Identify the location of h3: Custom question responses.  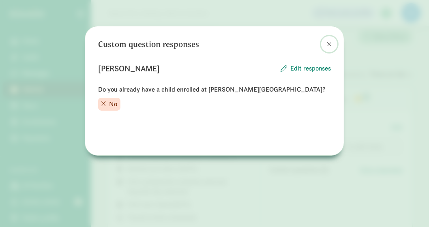
(148, 44).